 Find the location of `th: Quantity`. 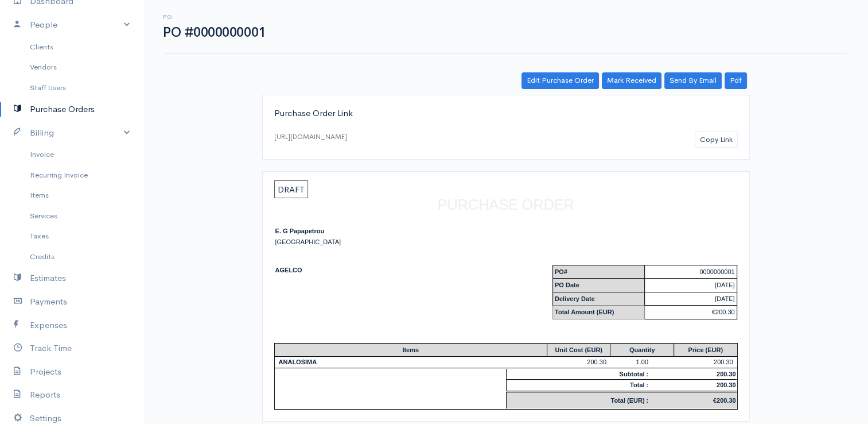

th: Quantity is located at coordinates (642, 350).